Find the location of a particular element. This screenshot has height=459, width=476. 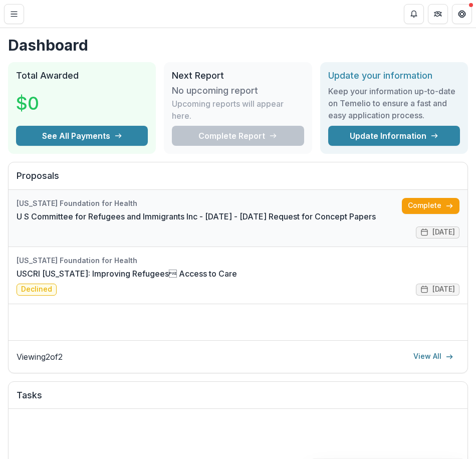

a: View All is located at coordinates (433, 356).